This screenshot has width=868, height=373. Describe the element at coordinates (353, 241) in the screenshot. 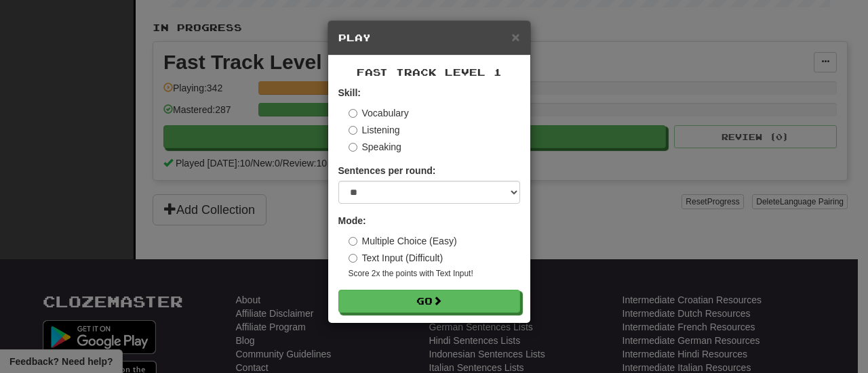

I see `input: Multiple Choice (Easy)` at that location.